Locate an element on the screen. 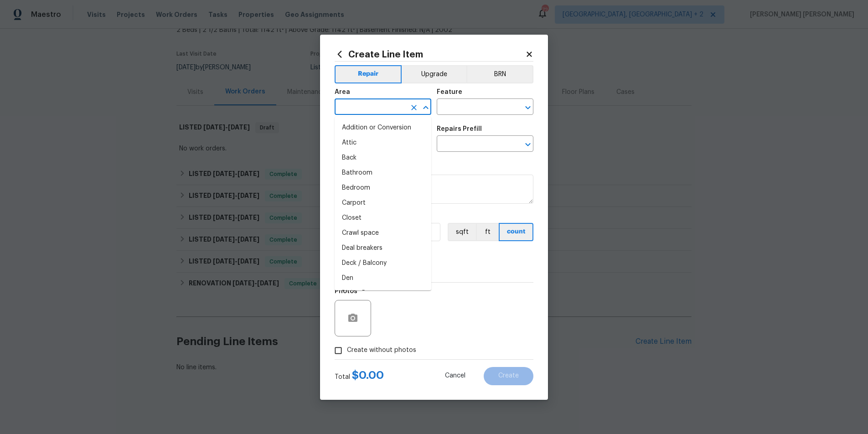 This screenshot has width=868, height=434. li: Attic is located at coordinates (383, 143).